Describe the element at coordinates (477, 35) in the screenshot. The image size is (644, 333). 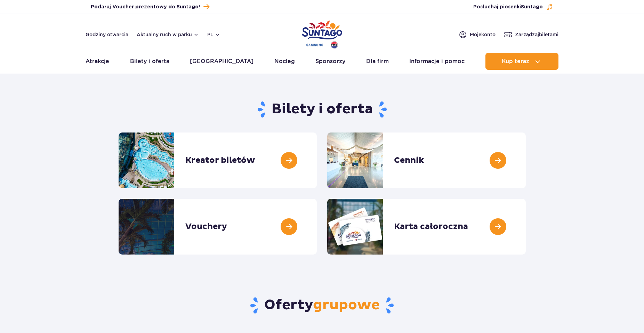
I see `a: Mojekonto` at that location.